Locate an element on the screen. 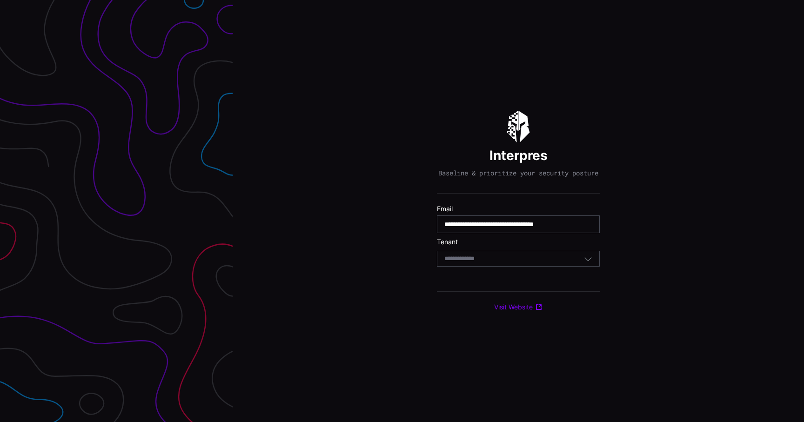 This screenshot has height=422, width=804. label: Email is located at coordinates (518, 209).